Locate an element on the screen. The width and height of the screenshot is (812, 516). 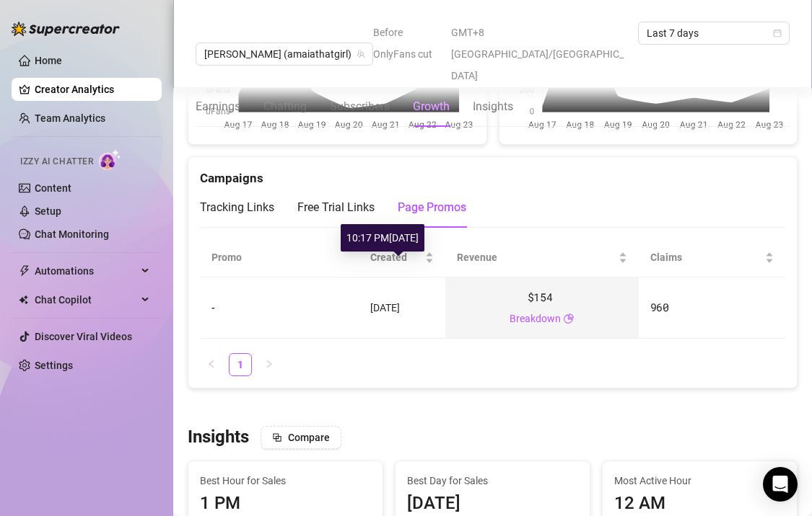
span: Izzy AI Chatter is located at coordinates (56, 161).